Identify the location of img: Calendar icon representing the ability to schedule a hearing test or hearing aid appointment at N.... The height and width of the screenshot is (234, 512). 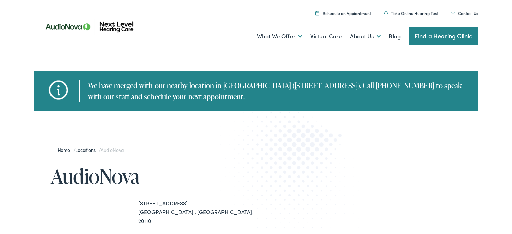
(318, 13).